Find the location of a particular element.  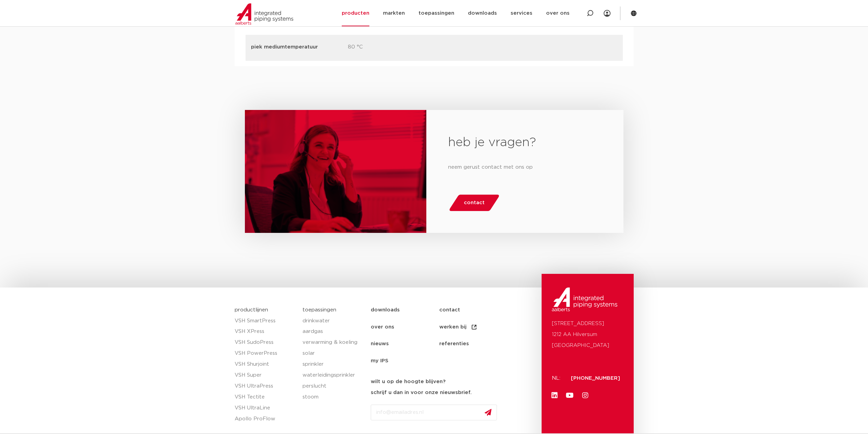

input: info@emailadres.nl is located at coordinates (434, 412).